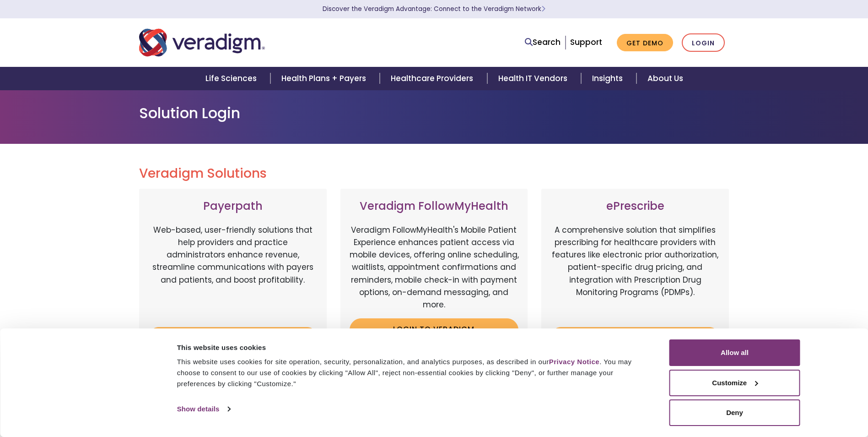  Describe the element at coordinates (233, 78) in the screenshot. I see `a: Life Sciences` at that location.